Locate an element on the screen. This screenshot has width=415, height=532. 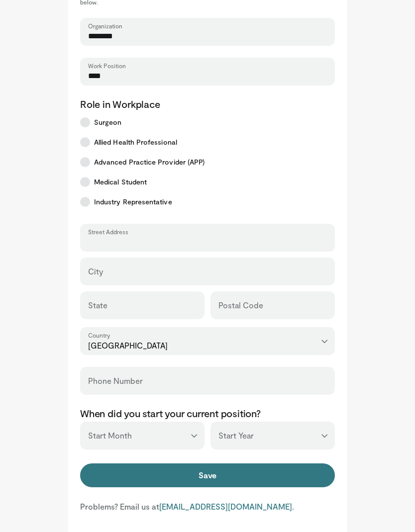
span: Surgeon is located at coordinates (108, 123).